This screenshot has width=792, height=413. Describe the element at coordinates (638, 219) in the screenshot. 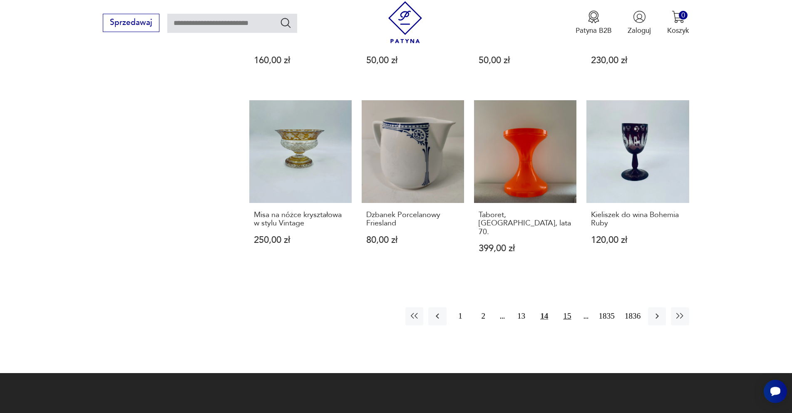

I see `h3: Kieliszek do wina Bohemia Ruby` at that location.